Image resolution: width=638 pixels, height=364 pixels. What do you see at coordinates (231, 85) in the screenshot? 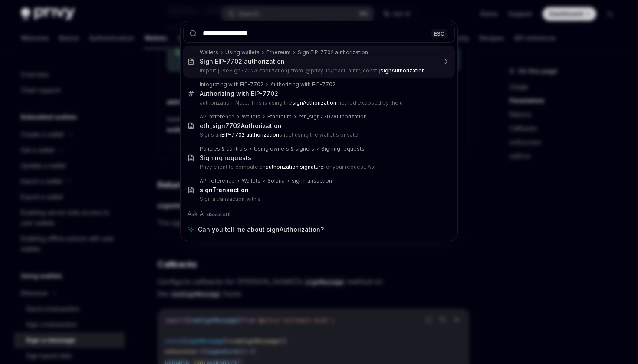
I see `div: Integrating with EIP-7702` at bounding box center [231, 85].